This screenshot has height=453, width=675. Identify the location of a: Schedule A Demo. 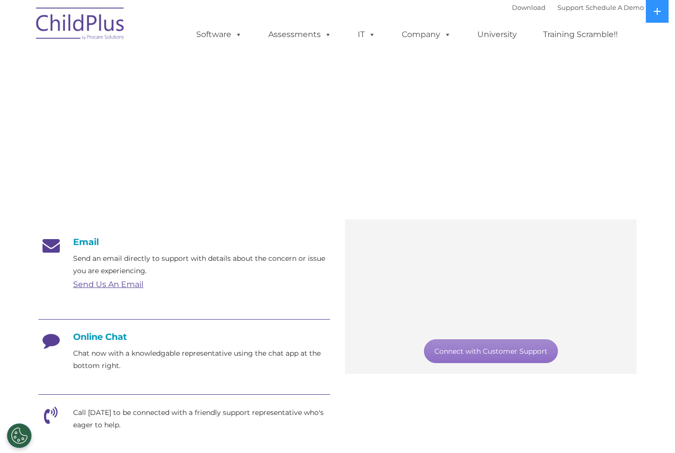
(614, 7).